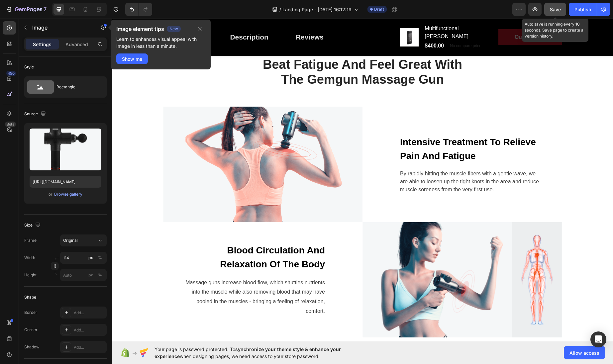 The width and height of the screenshot is (613, 364). Describe the element at coordinates (583, 9) in the screenshot. I see `button: Publish` at that location.